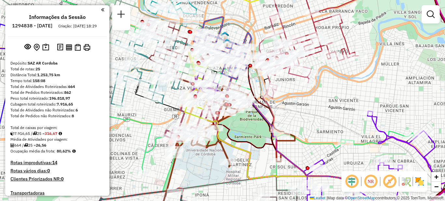 The image size is (445, 201). Describe the element at coordinates (38, 69) in the screenshot. I see `strong: 25` at that location.